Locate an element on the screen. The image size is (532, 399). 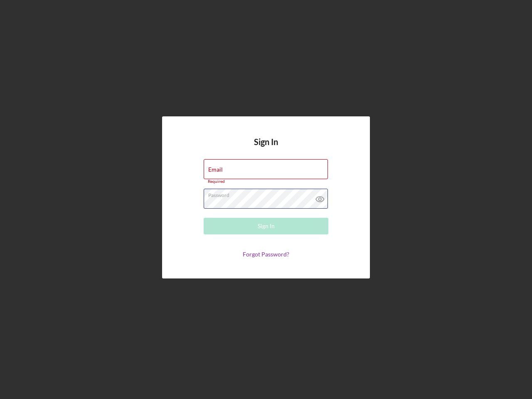
label: Email is located at coordinates (215, 170).